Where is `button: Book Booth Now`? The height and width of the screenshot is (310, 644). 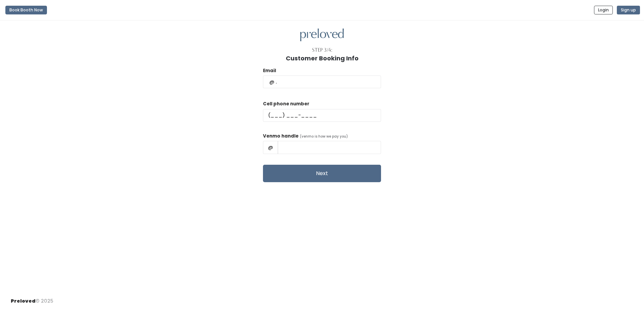
button: Book Booth Now is located at coordinates (26, 10).